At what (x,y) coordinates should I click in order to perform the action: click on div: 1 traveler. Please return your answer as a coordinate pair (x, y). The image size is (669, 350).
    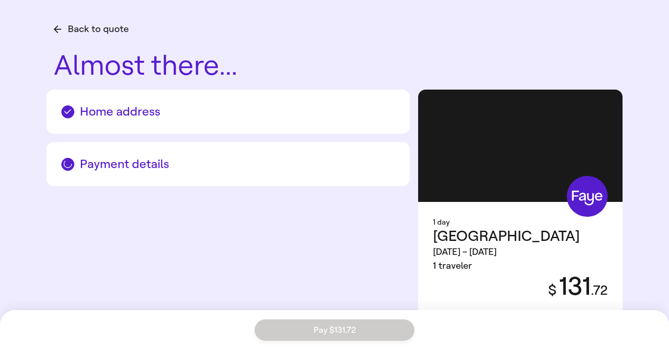
    Looking at the image, I should click on (507, 266).